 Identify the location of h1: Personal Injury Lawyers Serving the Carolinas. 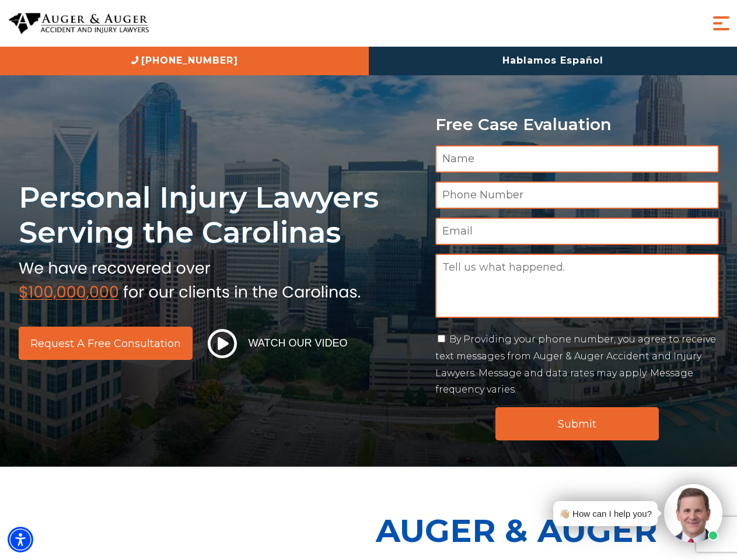
(220, 215).